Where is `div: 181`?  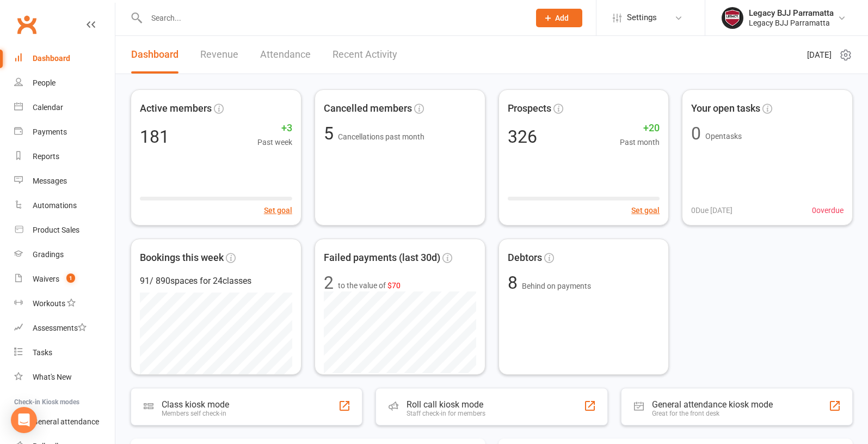
div: 181 is located at coordinates (155, 136).